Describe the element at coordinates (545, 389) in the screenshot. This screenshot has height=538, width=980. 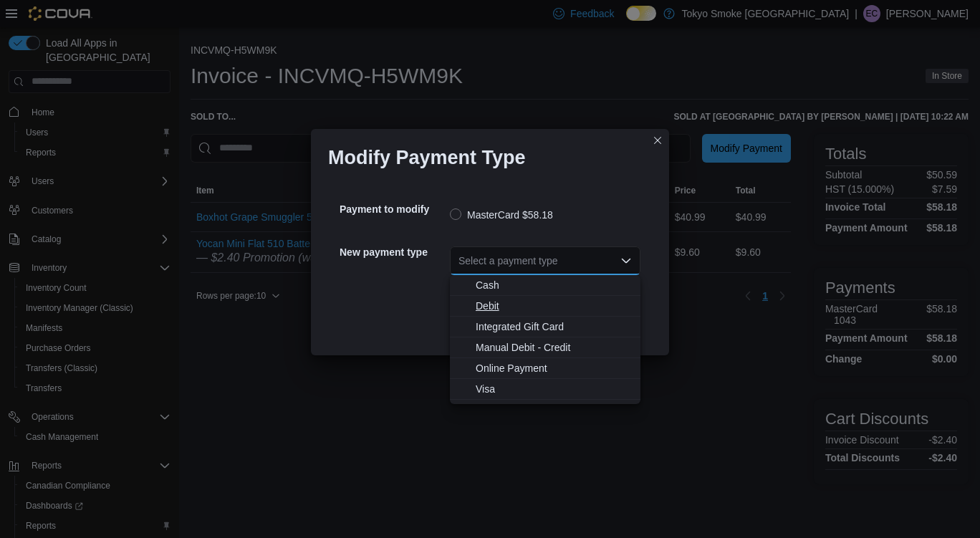
I see `button: Visa` at that location.